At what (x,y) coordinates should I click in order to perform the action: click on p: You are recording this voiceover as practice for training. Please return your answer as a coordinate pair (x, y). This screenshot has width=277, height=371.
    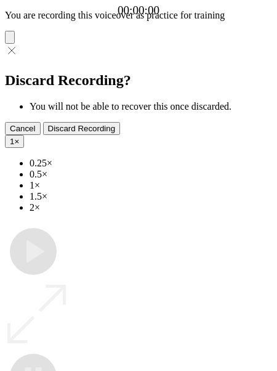
    Looking at the image, I should click on (139, 15).